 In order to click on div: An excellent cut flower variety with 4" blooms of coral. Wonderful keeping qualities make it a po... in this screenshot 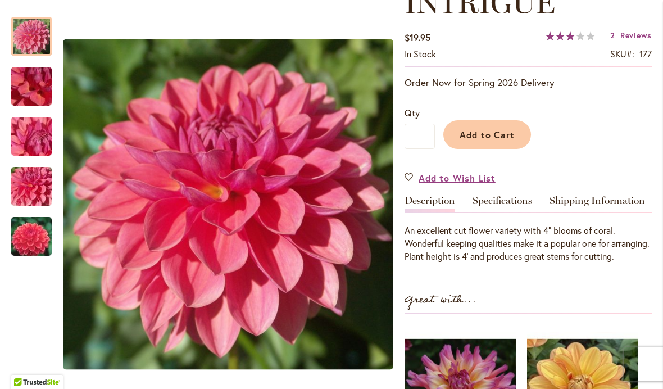, I will do `click(528, 243)`.